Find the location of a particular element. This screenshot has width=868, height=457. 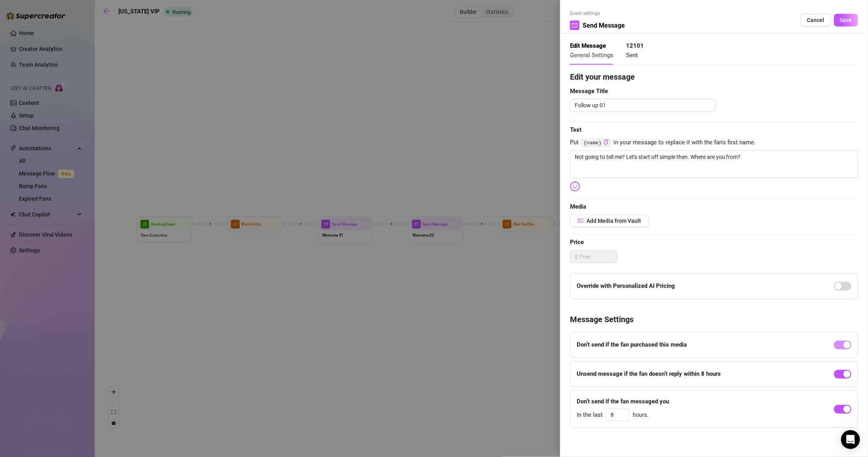

span: mail is located at coordinates (575, 25).